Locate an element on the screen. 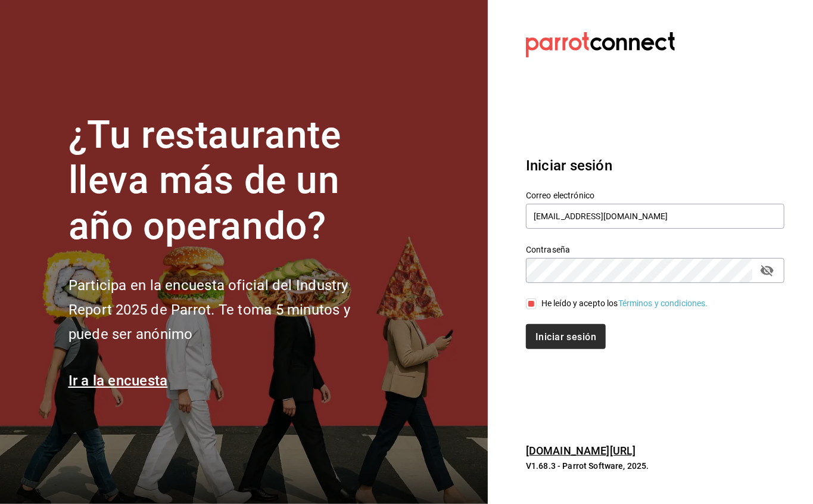 The width and height of the screenshot is (813, 504). a: Ir a la encuesta is located at coordinates (118, 380).